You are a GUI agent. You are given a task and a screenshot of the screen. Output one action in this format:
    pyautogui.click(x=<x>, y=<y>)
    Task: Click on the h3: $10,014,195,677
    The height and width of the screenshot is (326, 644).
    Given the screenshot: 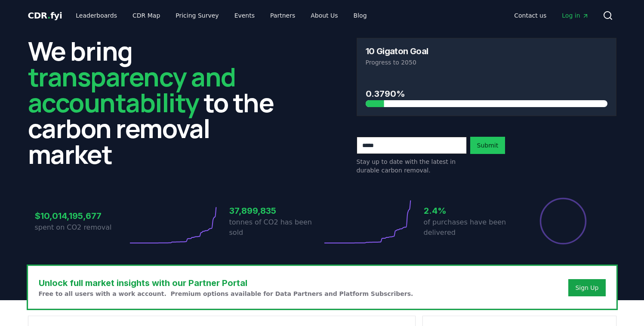 What is the action you would take?
    pyautogui.click(x=81, y=215)
    